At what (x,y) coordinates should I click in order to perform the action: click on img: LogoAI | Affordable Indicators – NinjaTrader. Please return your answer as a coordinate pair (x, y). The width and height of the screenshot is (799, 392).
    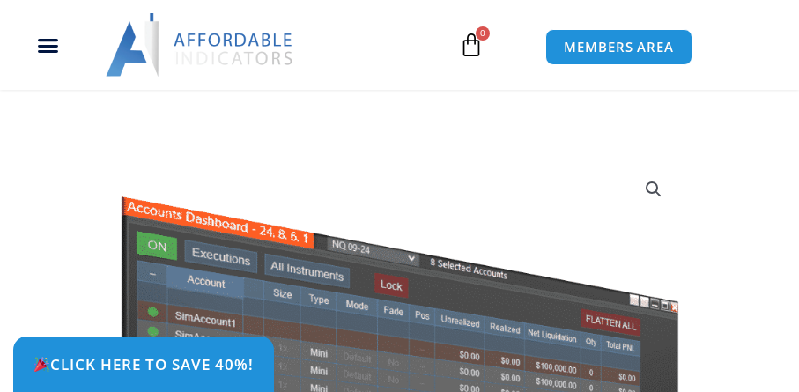
    Looking at the image, I should click on (200, 45).